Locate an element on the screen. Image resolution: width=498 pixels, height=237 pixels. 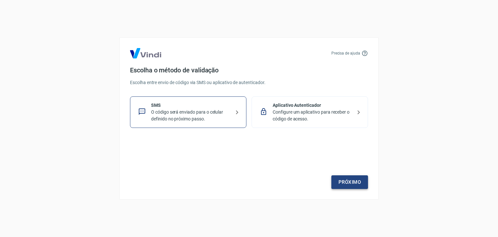
p: Configure um aplicativo para receber o código de acesso. is located at coordinates (312, 115).